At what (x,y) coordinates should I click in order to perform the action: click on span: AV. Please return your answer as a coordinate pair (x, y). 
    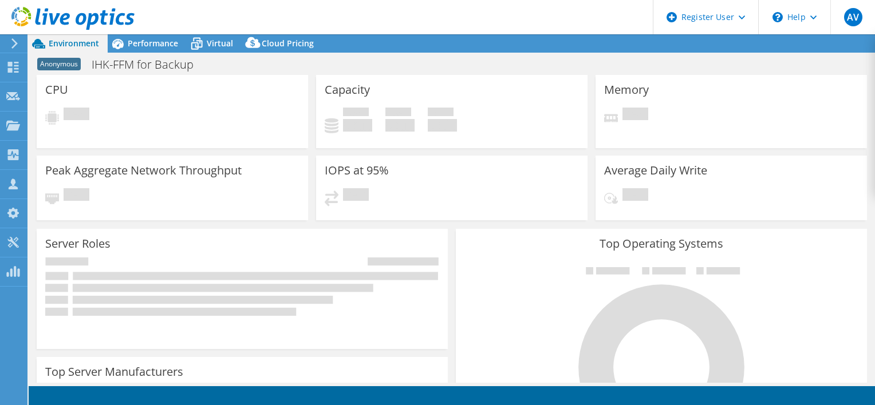
    Looking at the image, I should click on (853, 17).